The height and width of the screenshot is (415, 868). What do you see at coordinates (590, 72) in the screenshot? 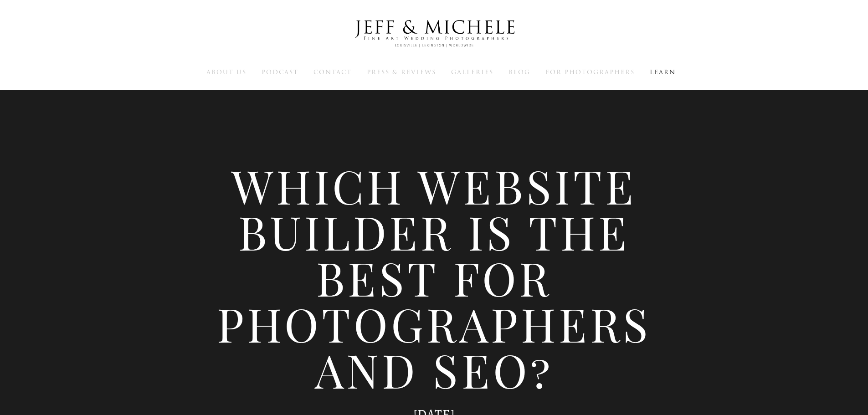
I see `span: For Photographers` at bounding box center [590, 72].